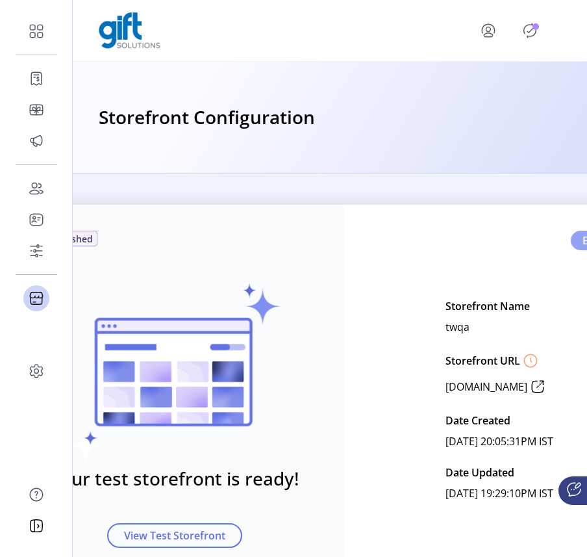  What do you see at coordinates (175, 478) in the screenshot?
I see `h3: Your test storefront is ready!` at bounding box center [175, 478].